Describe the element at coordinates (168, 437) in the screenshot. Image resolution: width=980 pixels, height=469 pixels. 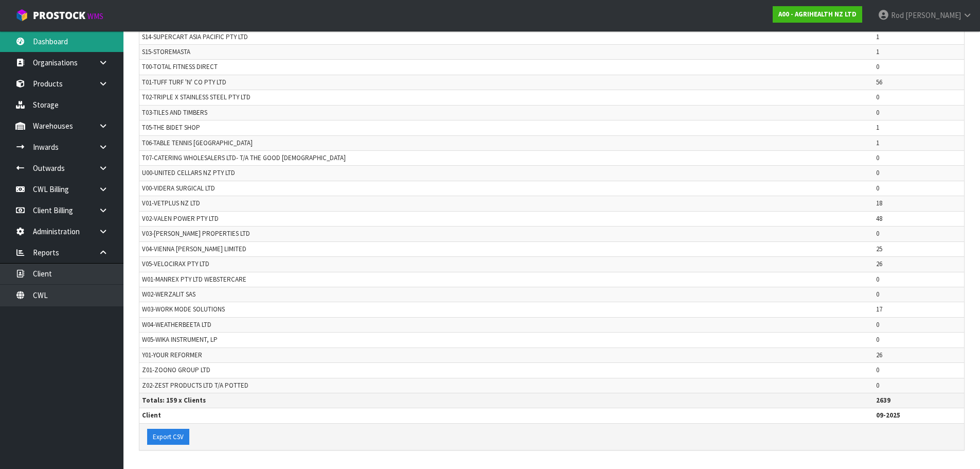
I see `button: Export CSV` at that location.